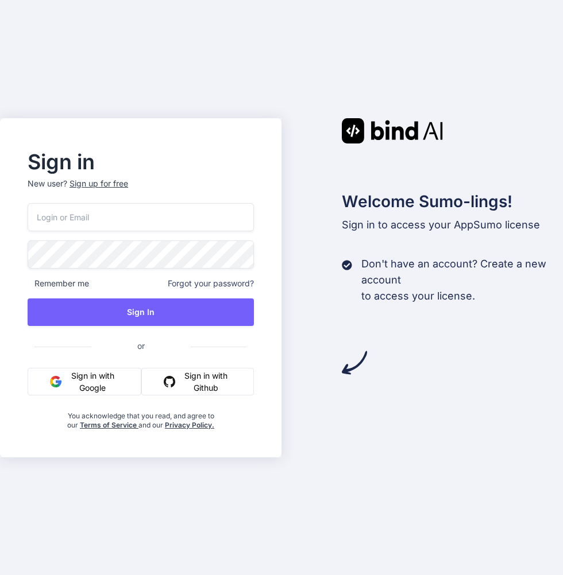 The width and height of the screenshot is (563, 575). I want to click on img: github, so click(169, 382).